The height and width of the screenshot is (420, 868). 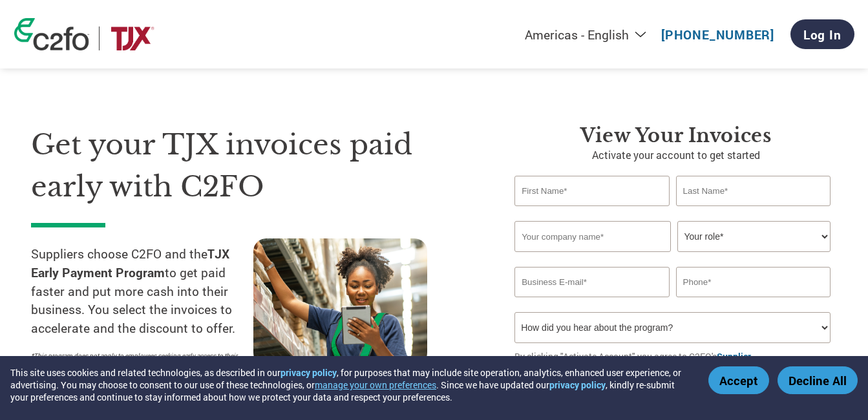 I want to click on button: manage your own preferences, so click(x=375, y=385).